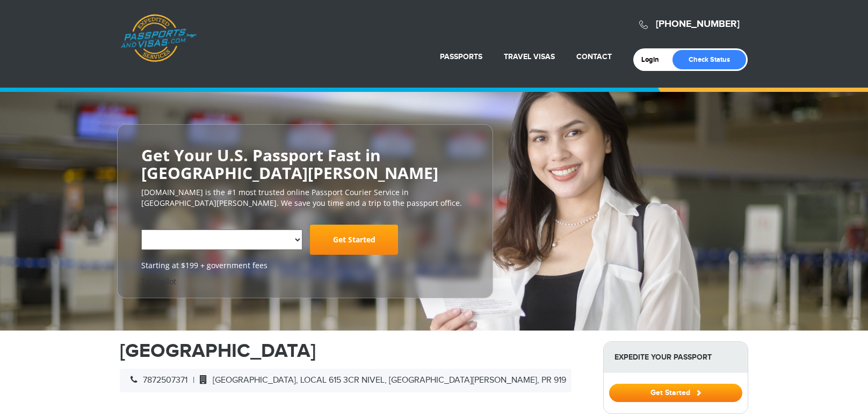 The width and height of the screenshot is (868, 416). I want to click on a: Travel Visas, so click(529, 57).